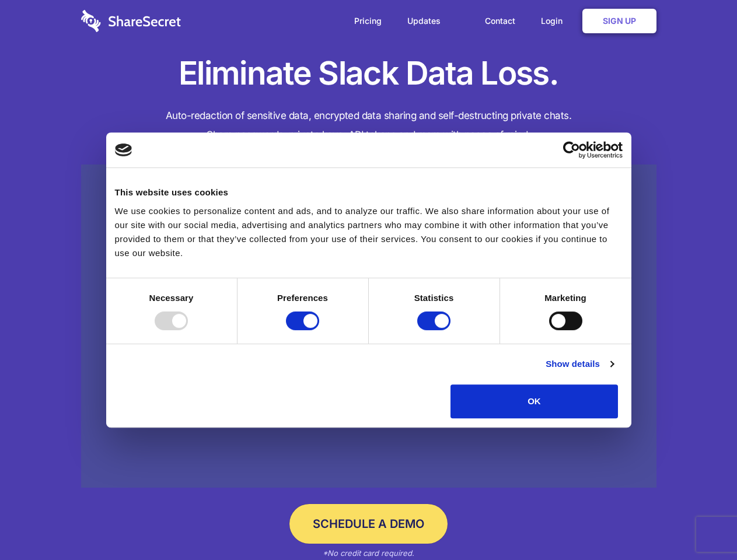 This screenshot has width=737, height=560. Describe the element at coordinates (579, 364) in the screenshot. I see `a: Show details` at that location.